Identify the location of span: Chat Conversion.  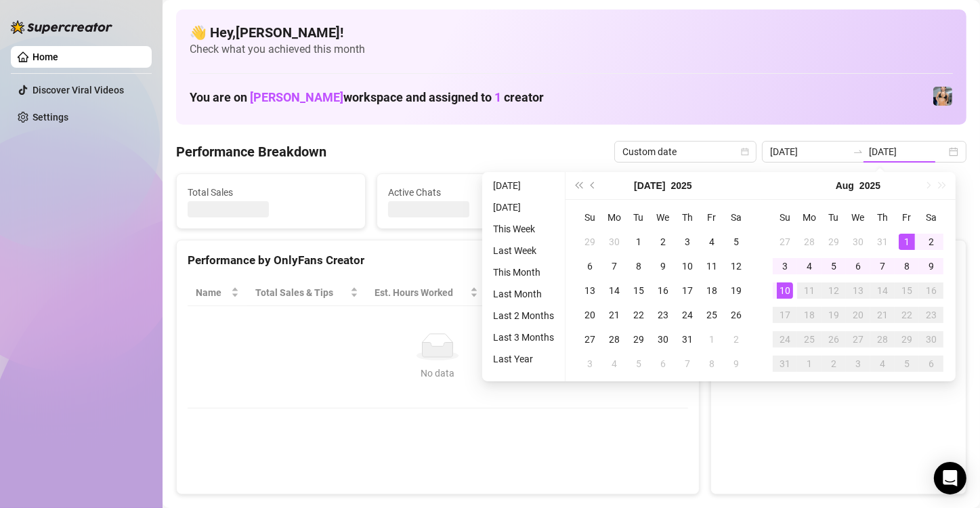
(627, 293).